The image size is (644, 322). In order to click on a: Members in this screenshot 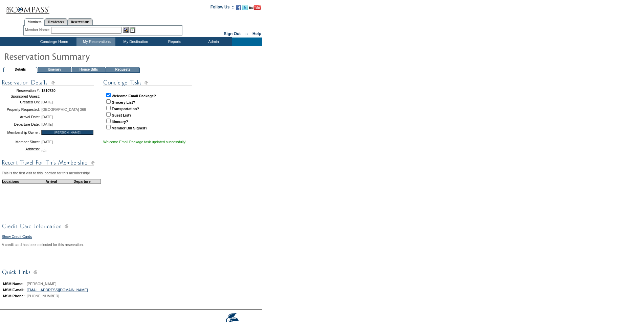, I will do `click(34, 22)`.